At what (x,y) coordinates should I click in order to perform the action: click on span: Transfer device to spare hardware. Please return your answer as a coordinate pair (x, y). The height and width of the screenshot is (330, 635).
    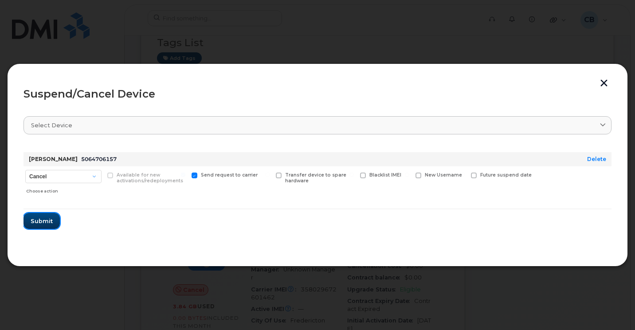
    Looking at the image, I should click on (316, 178).